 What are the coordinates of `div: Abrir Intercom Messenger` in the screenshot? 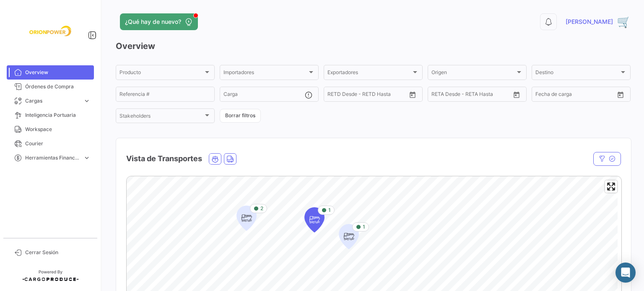 It's located at (626, 273).